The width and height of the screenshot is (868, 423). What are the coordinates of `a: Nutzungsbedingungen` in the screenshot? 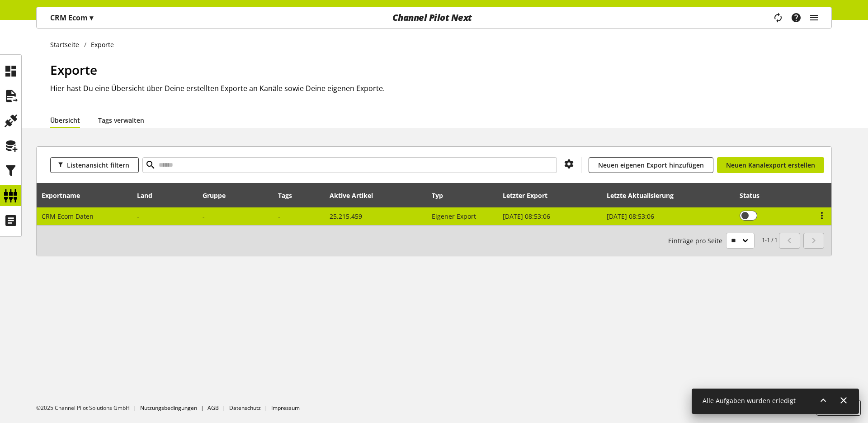 It's located at (168, 407).